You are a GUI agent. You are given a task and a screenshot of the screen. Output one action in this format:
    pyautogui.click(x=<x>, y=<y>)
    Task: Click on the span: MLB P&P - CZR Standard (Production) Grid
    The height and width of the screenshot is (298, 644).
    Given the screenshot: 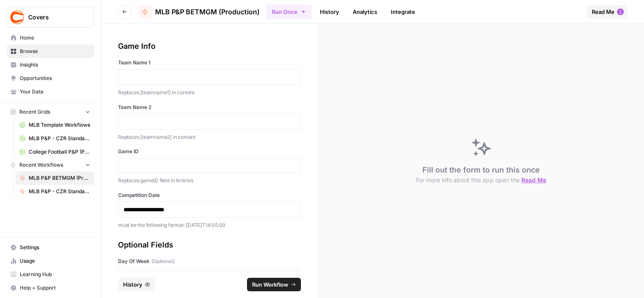 What is the action you would take?
    pyautogui.click(x=59, y=139)
    